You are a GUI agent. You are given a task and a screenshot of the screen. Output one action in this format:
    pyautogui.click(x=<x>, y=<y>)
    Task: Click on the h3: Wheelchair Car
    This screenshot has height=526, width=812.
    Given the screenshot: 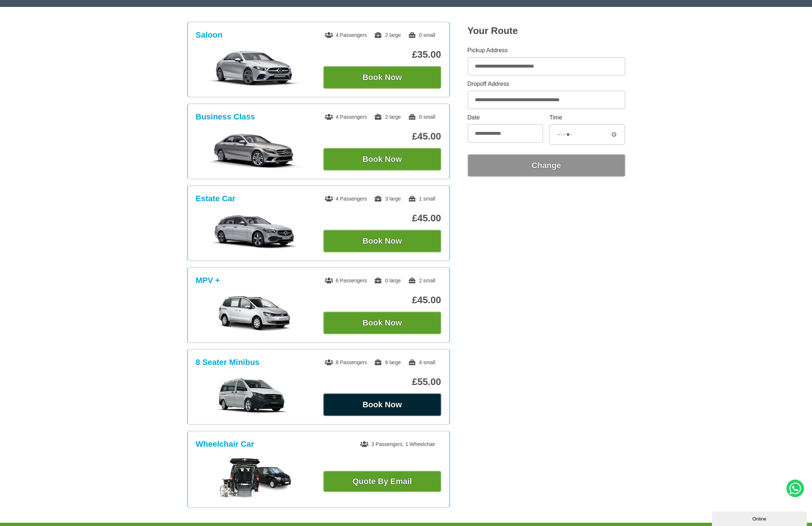 What is the action you would take?
    pyautogui.click(x=225, y=444)
    